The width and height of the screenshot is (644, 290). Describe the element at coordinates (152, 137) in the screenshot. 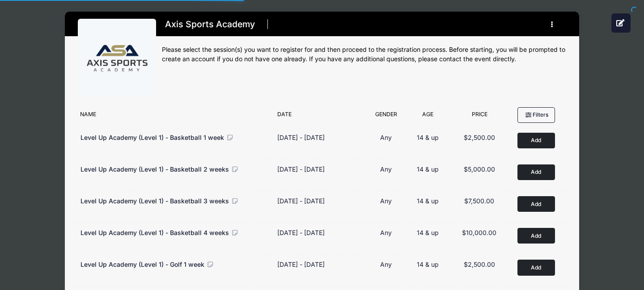

I see `span: Level Up Academy (Level 1) - Basketball 1 week` at that location.